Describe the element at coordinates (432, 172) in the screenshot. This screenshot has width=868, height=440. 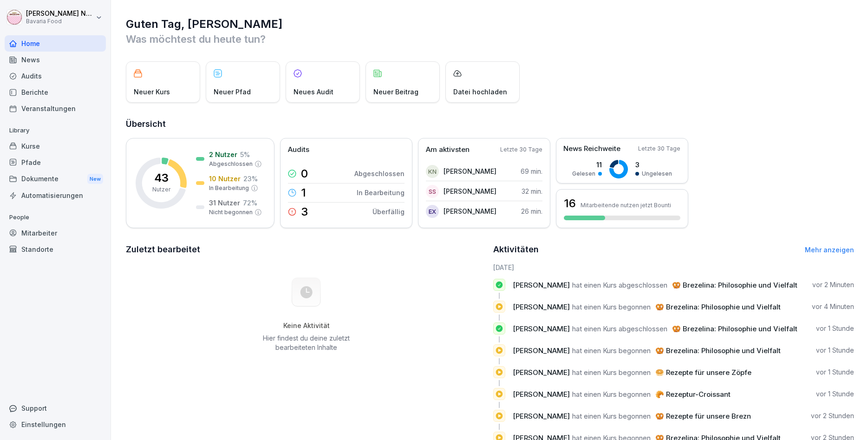
I see `div: KN` at that location.